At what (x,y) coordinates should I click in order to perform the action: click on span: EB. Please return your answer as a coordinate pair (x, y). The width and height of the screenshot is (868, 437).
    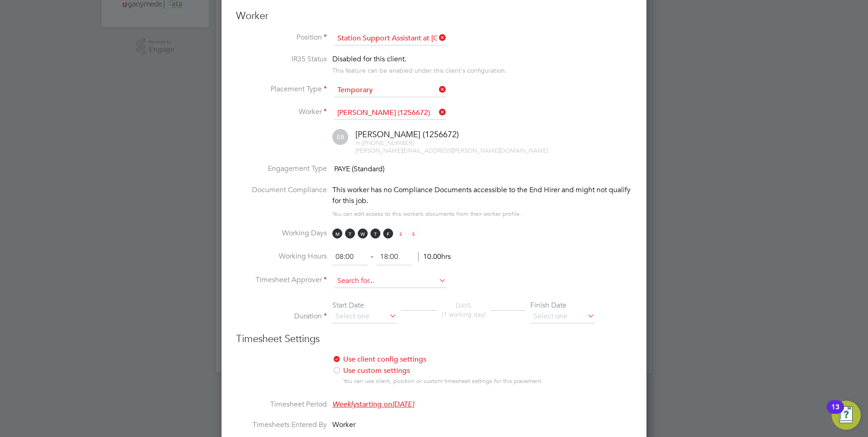
    Looking at the image, I should click on (340, 137).